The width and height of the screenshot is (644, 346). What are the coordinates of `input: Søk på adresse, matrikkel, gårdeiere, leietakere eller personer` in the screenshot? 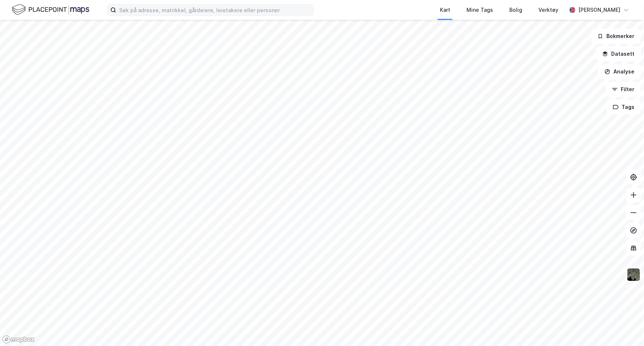 It's located at (215, 10).